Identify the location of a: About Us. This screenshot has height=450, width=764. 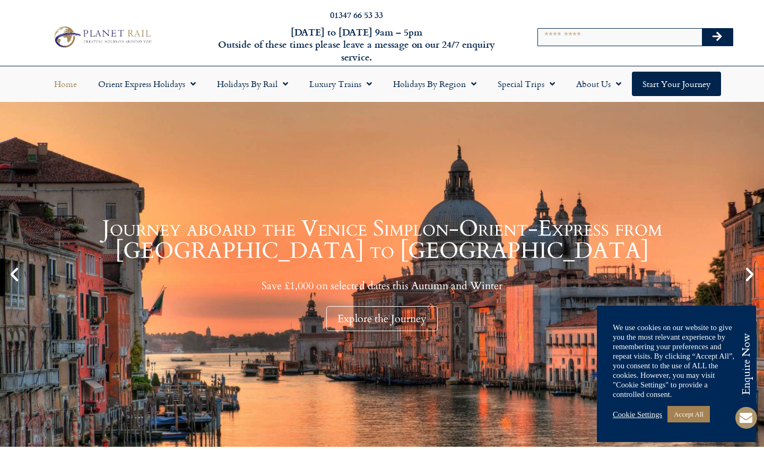
(599, 84).